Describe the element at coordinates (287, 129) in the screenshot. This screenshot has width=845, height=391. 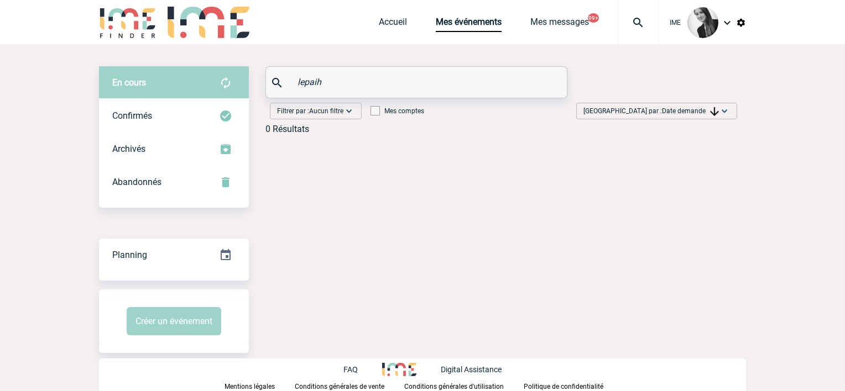
I see `div: 0 Résultats` at that location.